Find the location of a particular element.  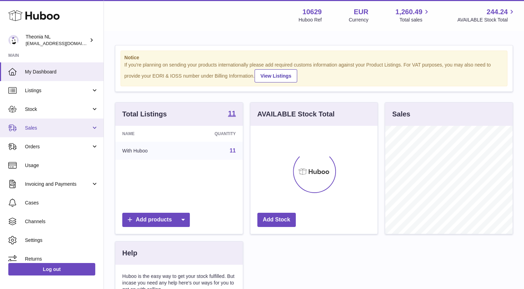

span: My Dashboard is located at coordinates (62, 72).